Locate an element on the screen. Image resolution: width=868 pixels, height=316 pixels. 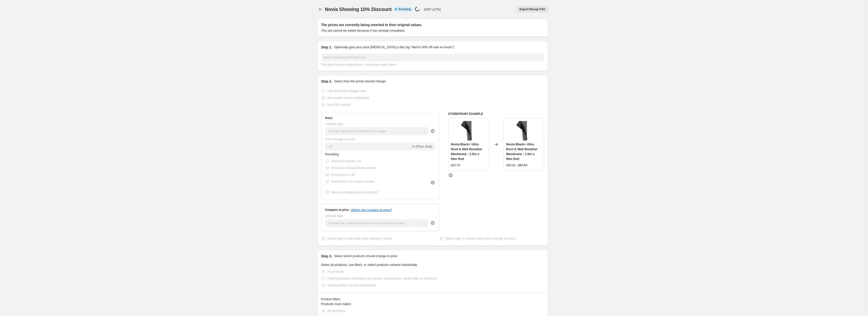
span: This title is just for internal use, customers won't see it is located at coordinates (359, 64).